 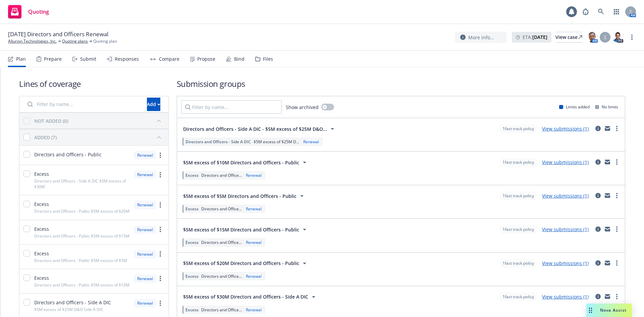 I want to click on a: Search, so click(x=601, y=12).